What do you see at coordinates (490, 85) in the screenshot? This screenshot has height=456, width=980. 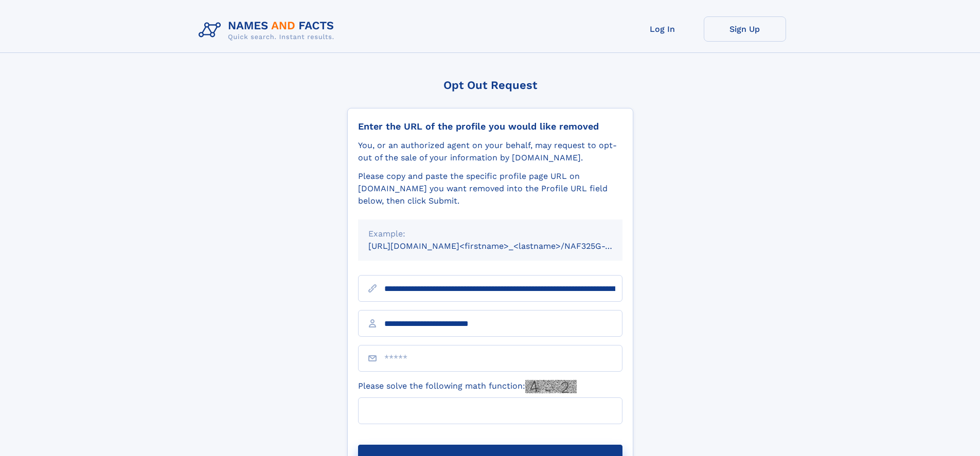 I see `div: Opt Out Request` at bounding box center [490, 85].